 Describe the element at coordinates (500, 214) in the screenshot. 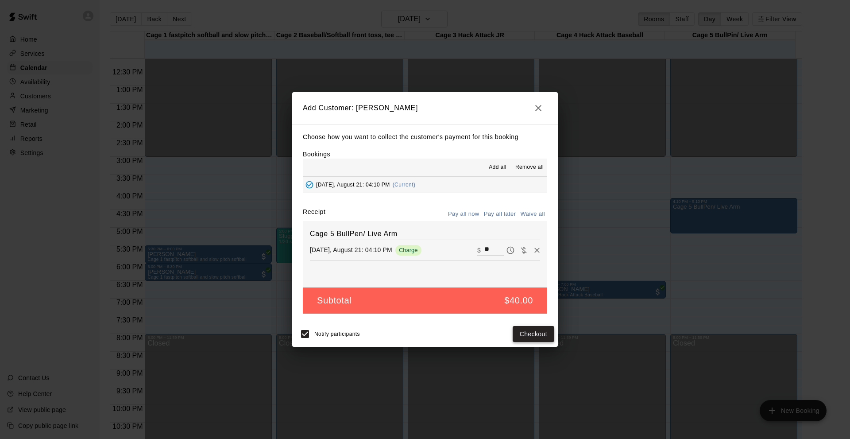

I see `button: Pay all later` at that location.